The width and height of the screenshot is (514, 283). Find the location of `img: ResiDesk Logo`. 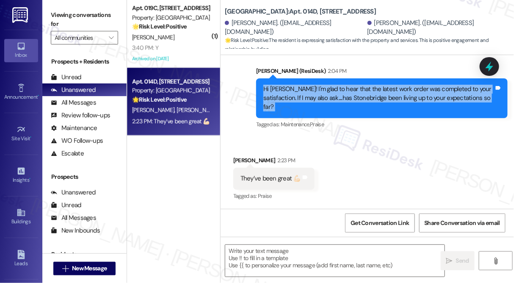

img: ResiDesk Logo is located at coordinates (21, 15).